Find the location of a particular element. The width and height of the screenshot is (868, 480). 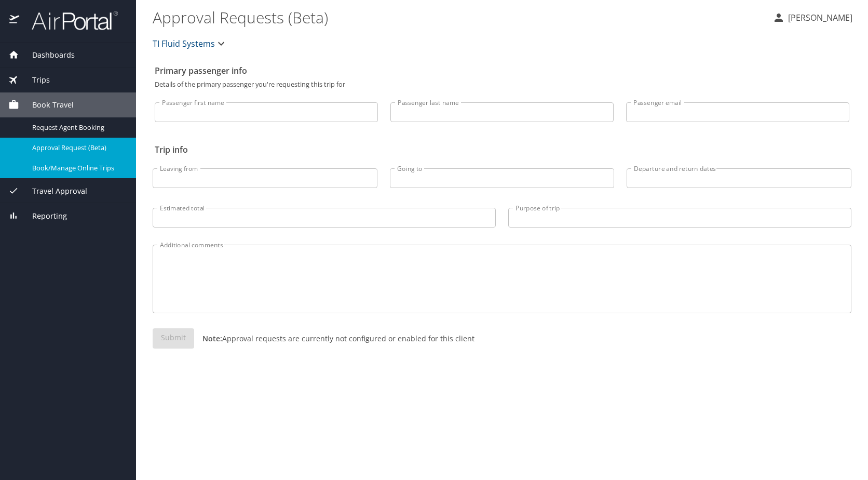

h1: Approval Requests (Beta) is located at coordinates (458, 17).